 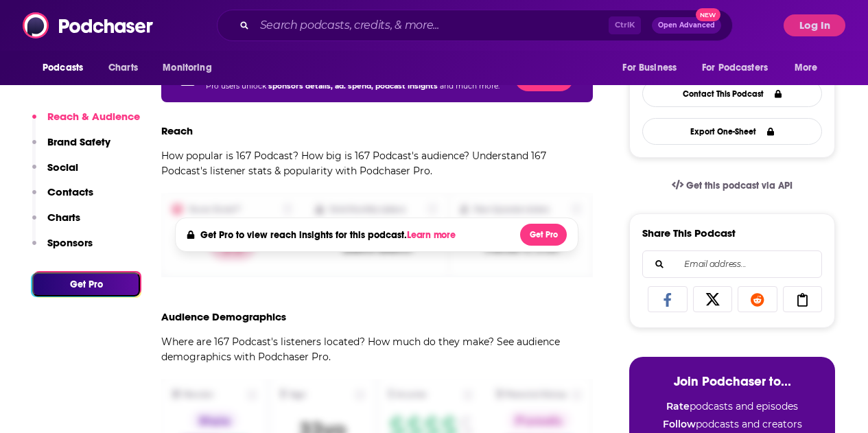 I want to click on input: Email address..., so click(x=732, y=264).